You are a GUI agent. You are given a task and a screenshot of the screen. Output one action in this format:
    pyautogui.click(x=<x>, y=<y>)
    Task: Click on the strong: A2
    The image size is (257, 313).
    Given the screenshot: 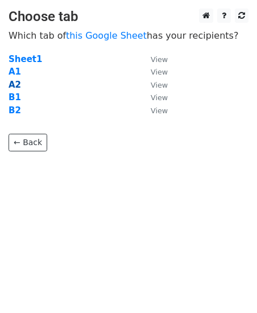 What is the action you would take?
    pyautogui.click(x=15, y=85)
    